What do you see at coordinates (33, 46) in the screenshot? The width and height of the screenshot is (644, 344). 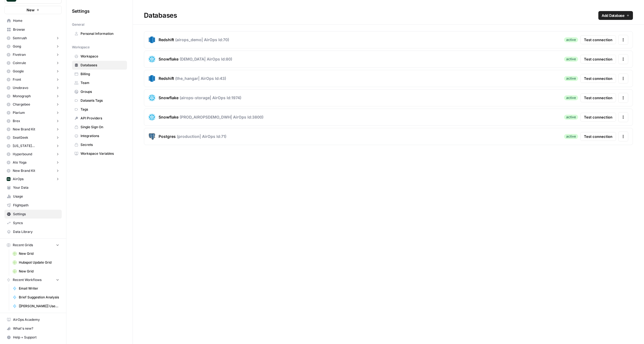 I see `button: Gong` at bounding box center [33, 46].